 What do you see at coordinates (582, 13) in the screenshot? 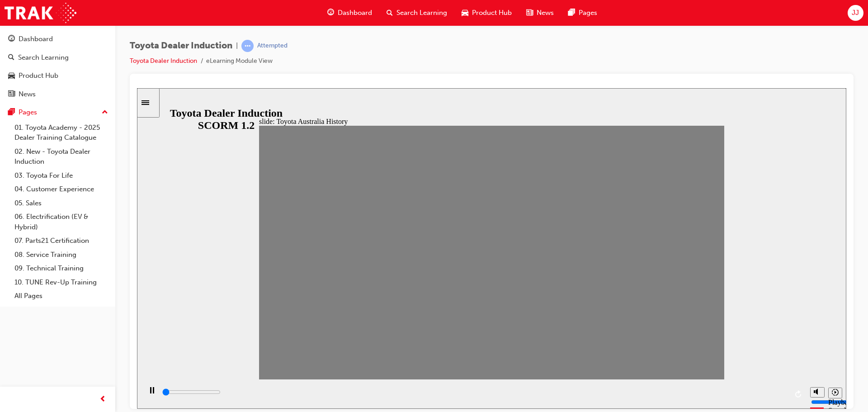
I see `a: pages-iconPages` at bounding box center [582, 13].